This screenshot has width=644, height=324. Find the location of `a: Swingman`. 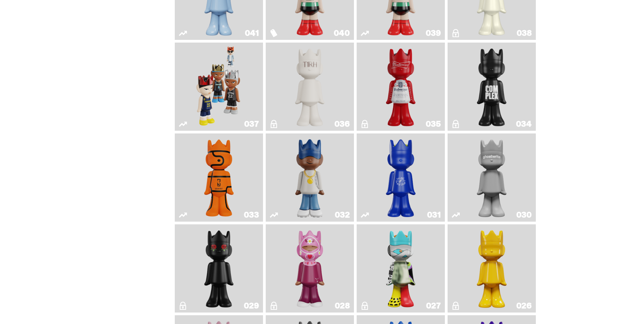

a: Swingman is located at coordinates (310, 177).